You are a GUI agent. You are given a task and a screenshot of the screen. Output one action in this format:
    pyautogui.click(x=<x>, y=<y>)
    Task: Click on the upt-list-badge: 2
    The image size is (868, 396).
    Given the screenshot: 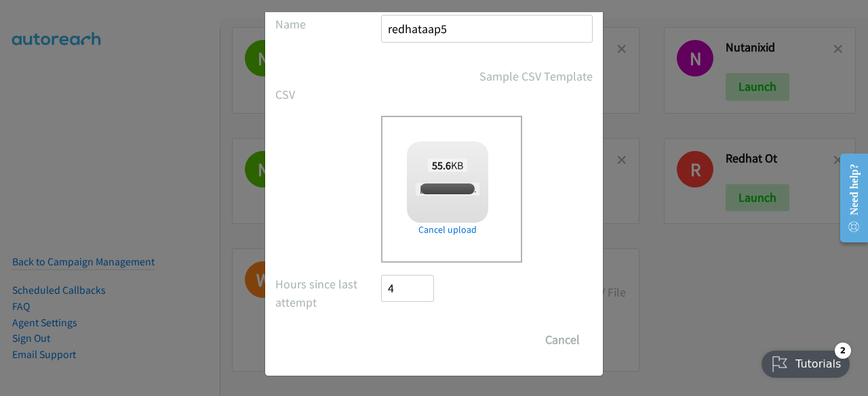 What is the action you would take?
    pyautogui.click(x=90, y=14)
    